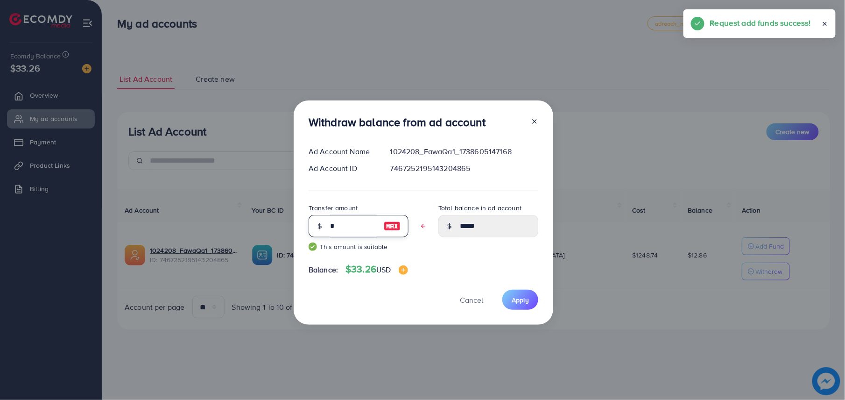  Describe the element at coordinates (761, 23) in the screenshot. I see `h5: Request add funds success!` at that location.